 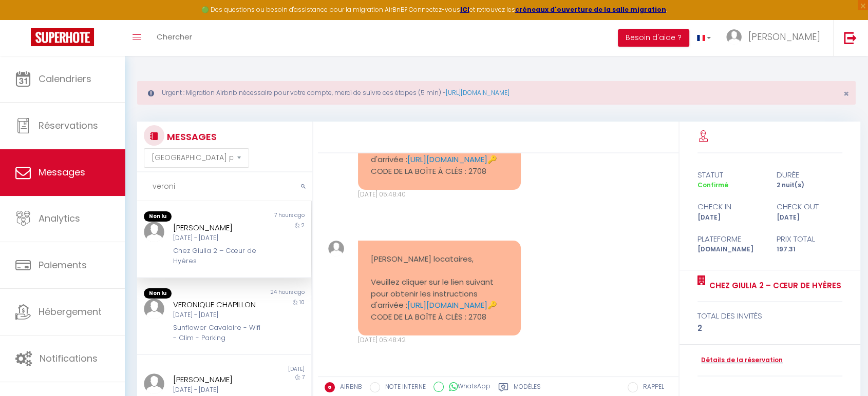 I want to click on a: créneaux d'ouverture de la salle migration, so click(x=590, y=10).